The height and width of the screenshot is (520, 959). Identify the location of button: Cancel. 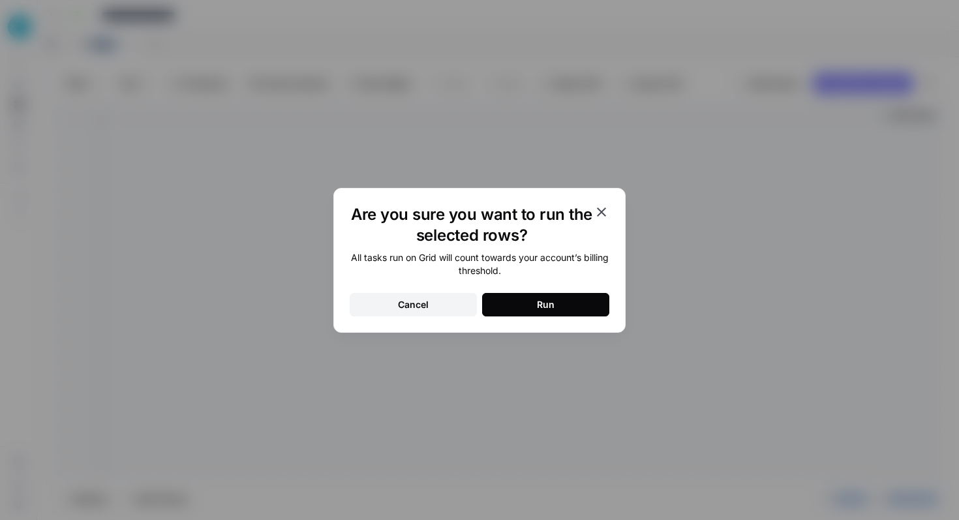
(413, 305).